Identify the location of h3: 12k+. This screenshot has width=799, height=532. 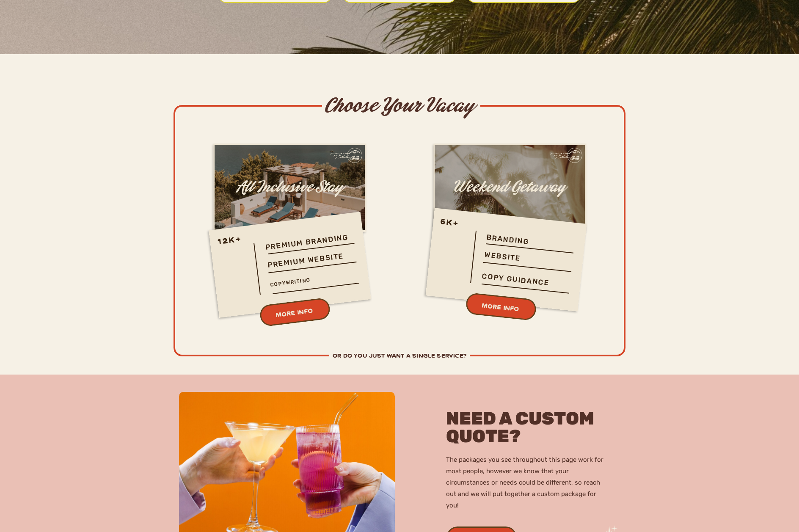
(232, 239).